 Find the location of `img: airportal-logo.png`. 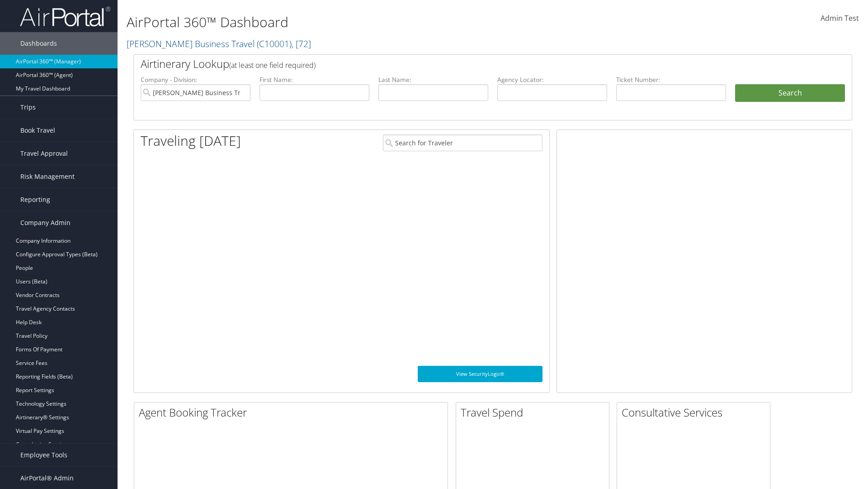

img: airportal-logo.png is located at coordinates (65, 16).